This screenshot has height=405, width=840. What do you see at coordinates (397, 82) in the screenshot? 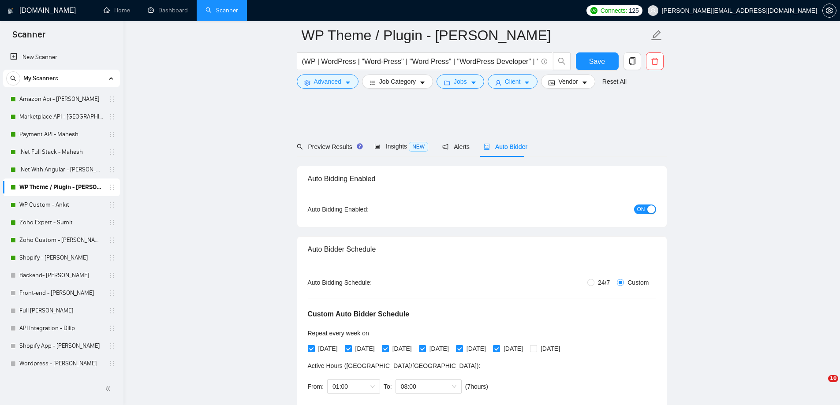
I see `button: barsJob Categorycaret-down` at bounding box center [397, 82].